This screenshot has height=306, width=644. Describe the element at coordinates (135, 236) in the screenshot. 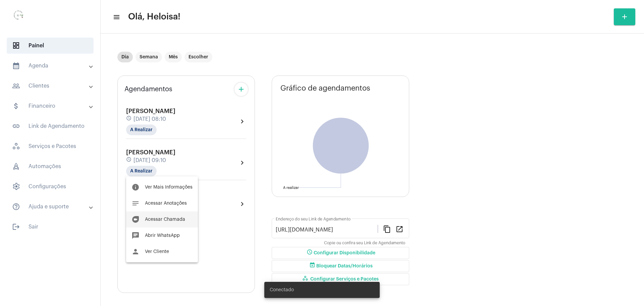

I see `mat-icon: chat` at that location.